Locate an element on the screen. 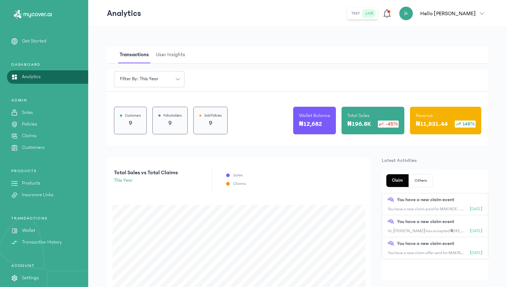 This screenshot has height=287, width=507. button: live is located at coordinates (370, 13).